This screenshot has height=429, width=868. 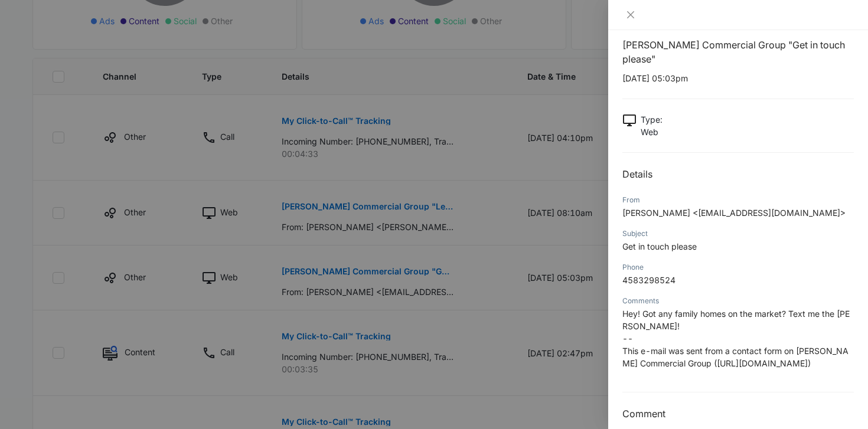 What do you see at coordinates (739, 234) in the screenshot?
I see `div: Subject` at bounding box center [739, 234].